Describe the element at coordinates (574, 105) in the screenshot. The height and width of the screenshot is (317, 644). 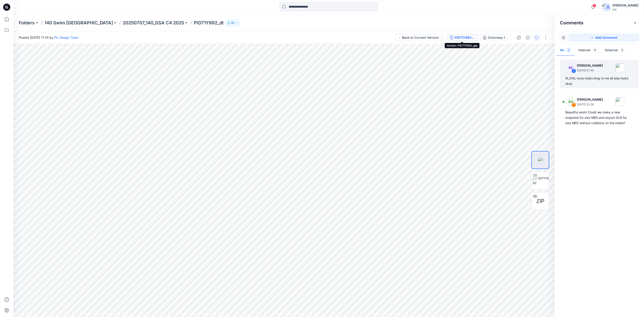
I see `div: 1` at that location.